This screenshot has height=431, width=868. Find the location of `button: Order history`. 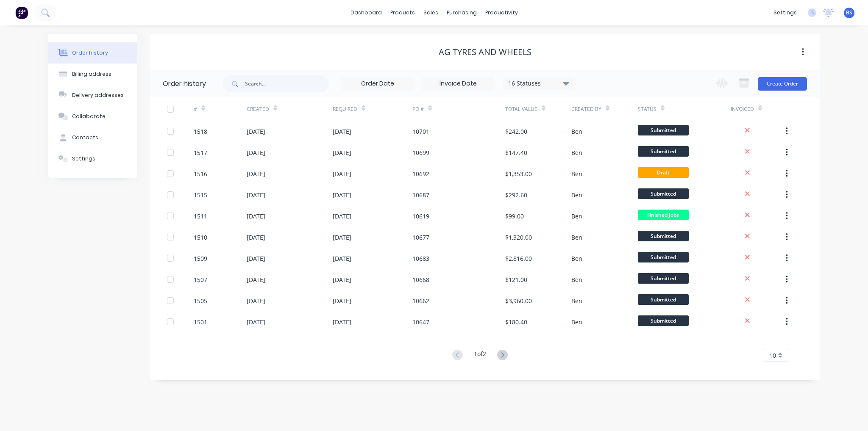

button: Order history is located at coordinates (93, 53).